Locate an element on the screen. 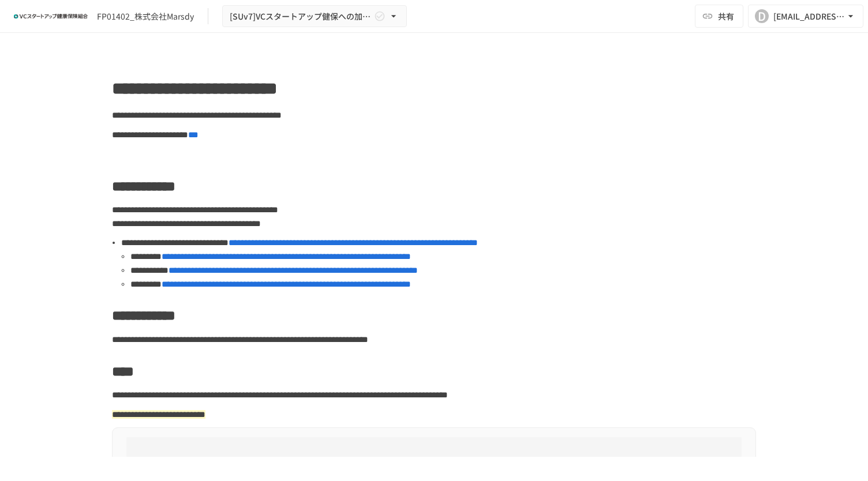 Image resolution: width=868 pixels, height=481 pixels. img: ZDfHsVrhrXUoWEWGWYf8C4Fv4dEjYTEDCNvmL73B7ox is located at coordinates (51, 16).